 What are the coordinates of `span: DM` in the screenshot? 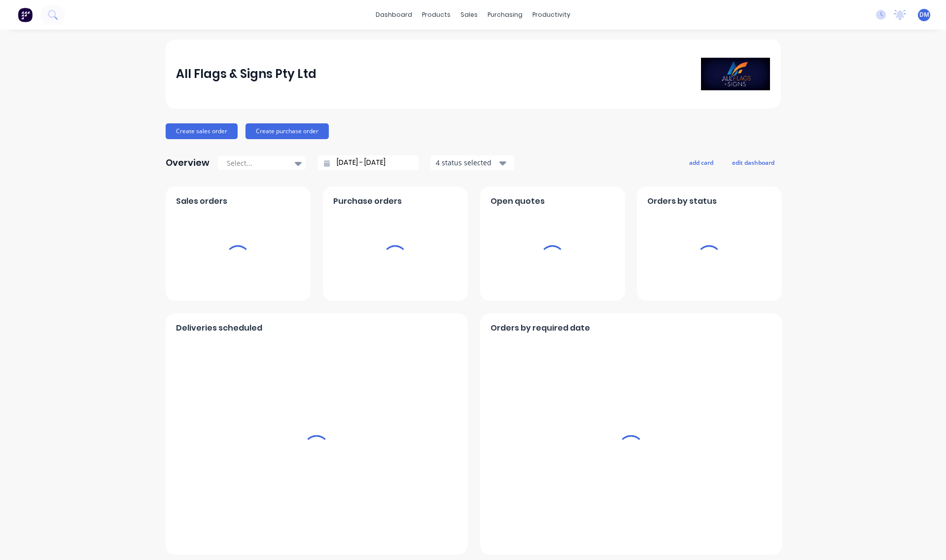 It's located at (924, 15).